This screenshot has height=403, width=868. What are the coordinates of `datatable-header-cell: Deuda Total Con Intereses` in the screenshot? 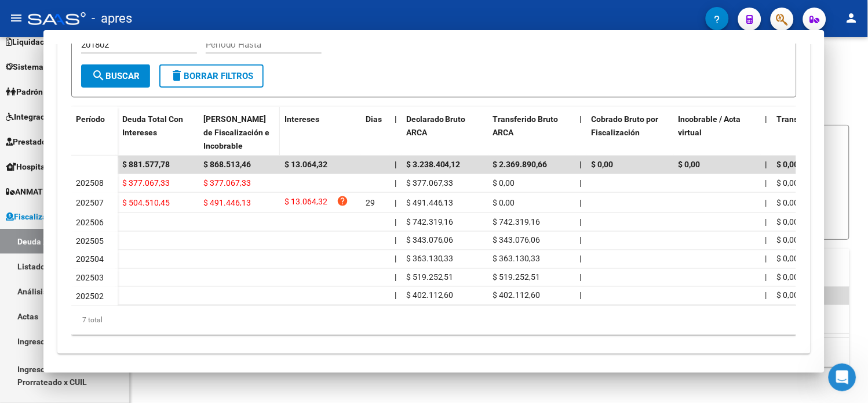 It's located at (158, 132).